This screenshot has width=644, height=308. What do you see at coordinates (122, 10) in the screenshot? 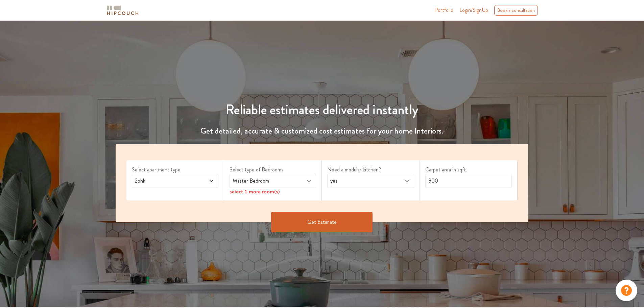
I see `img: logo-horizontal.svg` at bounding box center [122, 10].